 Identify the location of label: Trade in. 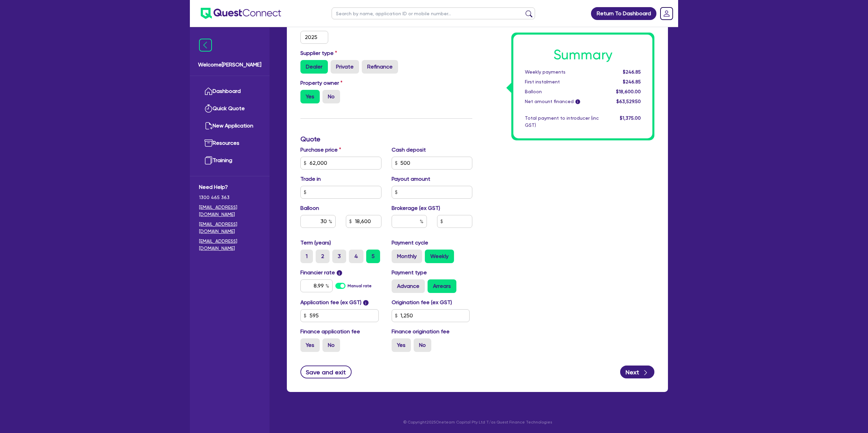
(311, 179).